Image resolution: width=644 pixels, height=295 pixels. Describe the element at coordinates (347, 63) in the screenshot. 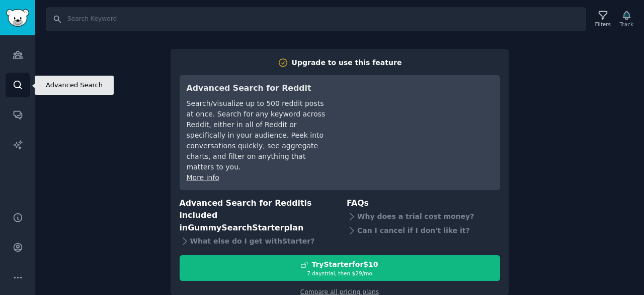

I see `div: Upgrade to use this feature` at that location.